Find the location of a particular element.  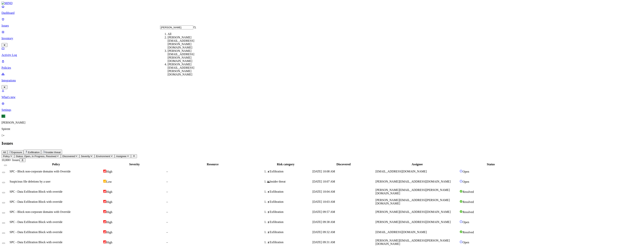

div: Risk category is located at coordinates (285, 165).